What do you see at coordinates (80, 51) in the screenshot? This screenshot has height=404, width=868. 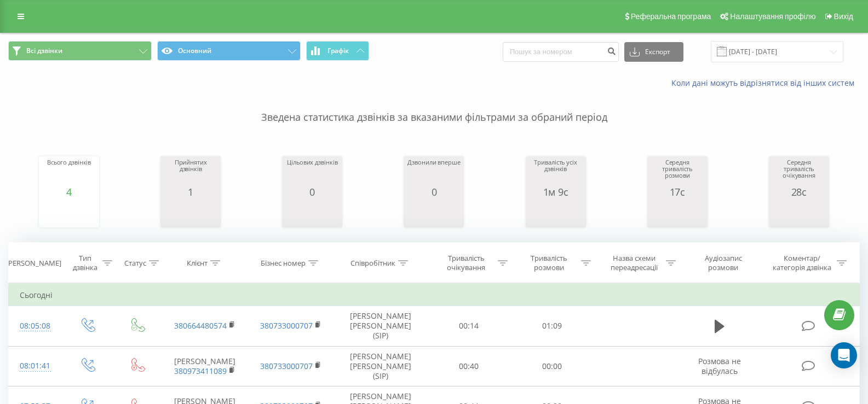 I see `button: Всі дзвінки` at bounding box center [80, 51].